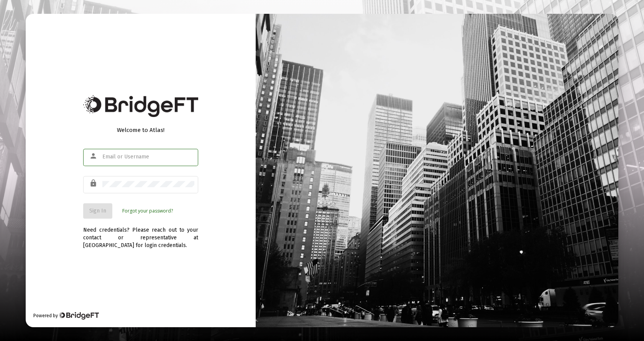  I want to click on span: Sign In, so click(98, 211).